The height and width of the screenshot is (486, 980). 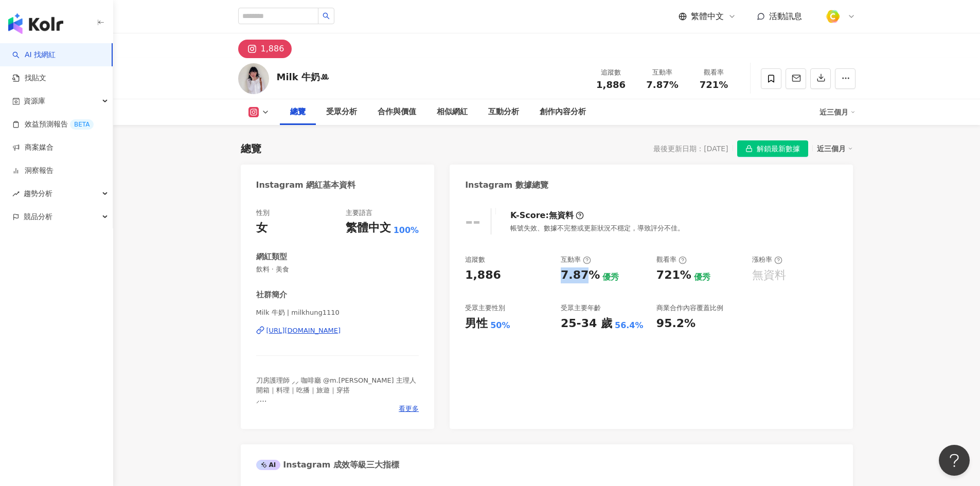 I want to click on div: Instagram 成效等級三大指標, so click(x=328, y=465).